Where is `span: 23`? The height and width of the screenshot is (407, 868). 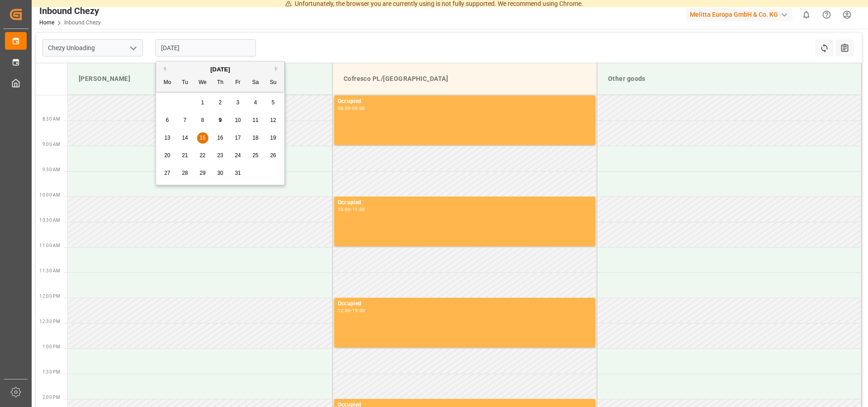 span: 23 is located at coordinates (220, 155).